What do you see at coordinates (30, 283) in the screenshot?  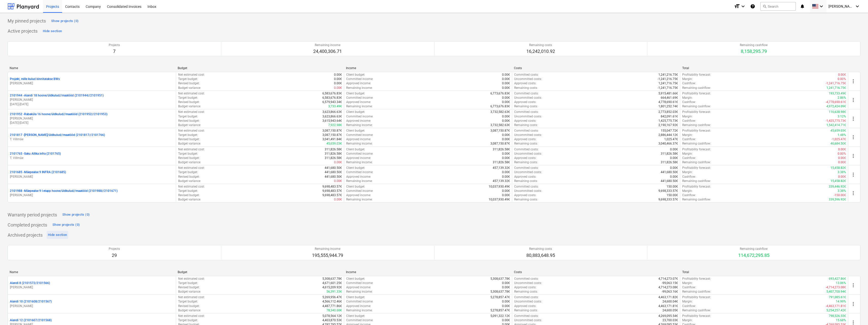 I see `p: Aiandi 8 (2101572/2101566)` at bounding box center [30, 283].